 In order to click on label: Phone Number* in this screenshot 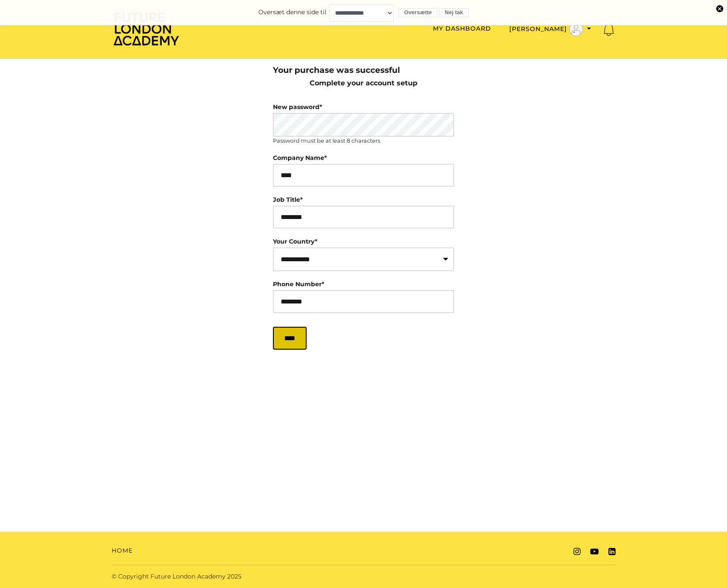, I will do `click(299, 284)`.